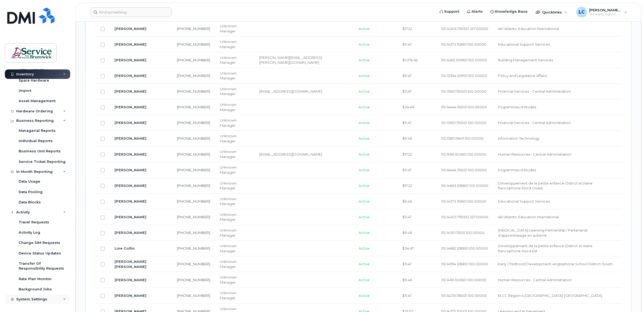  Describe the element at coordinates (464, 123) in the screenshot. I see `span: 110.13601.110001.100.00000` at that location.